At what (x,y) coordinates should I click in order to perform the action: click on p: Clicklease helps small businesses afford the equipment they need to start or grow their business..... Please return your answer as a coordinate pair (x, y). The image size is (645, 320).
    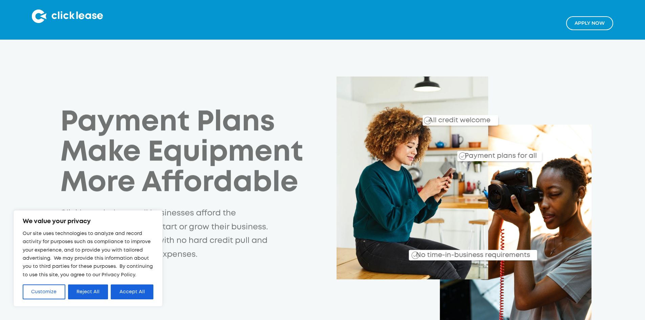
    Looking at the image, I should click on (166, 234).